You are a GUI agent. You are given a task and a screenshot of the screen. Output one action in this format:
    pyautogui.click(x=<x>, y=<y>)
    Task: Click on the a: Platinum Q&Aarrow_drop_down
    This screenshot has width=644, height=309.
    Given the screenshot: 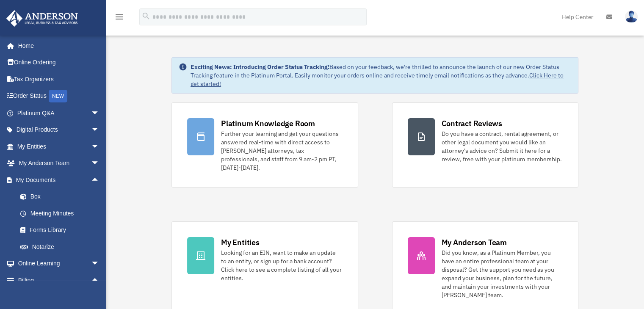 What is the action you would take?
    pyautogui.click(x=59, y=113)
    